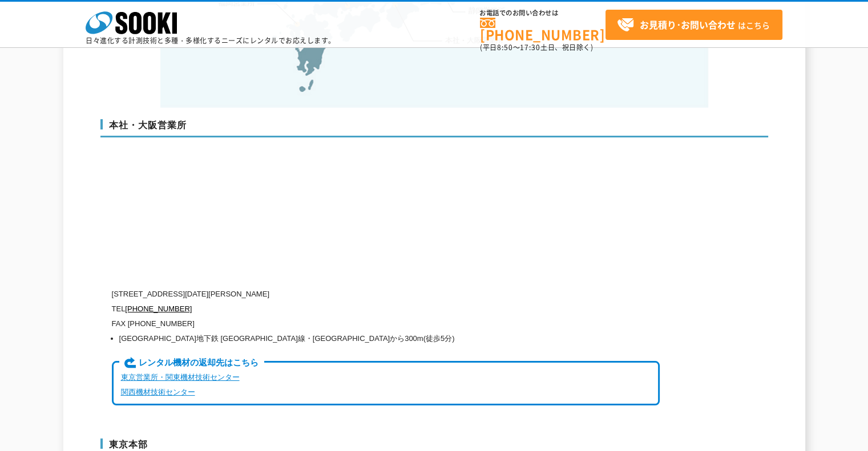 The width and height of the screenshot is (868, 451). I want to click on h3: 本社・大阪営業所, so click(434, 128).